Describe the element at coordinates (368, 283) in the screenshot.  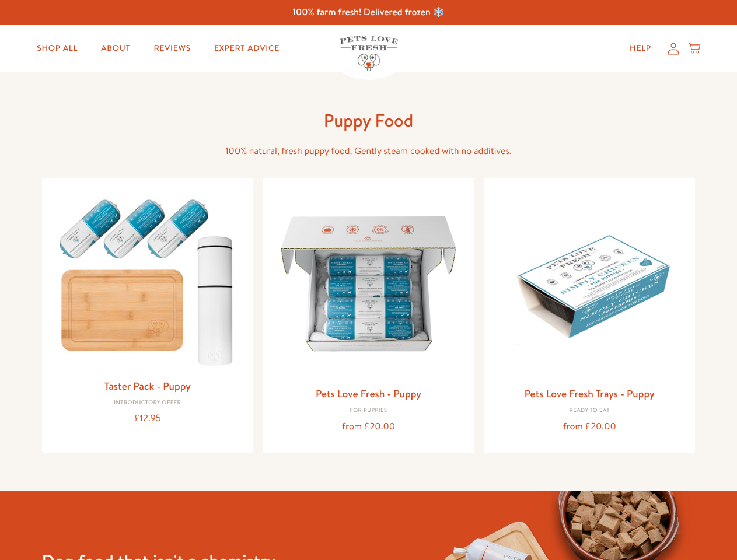
I see `img: Pets Love Fresh - Puppy` at that location.